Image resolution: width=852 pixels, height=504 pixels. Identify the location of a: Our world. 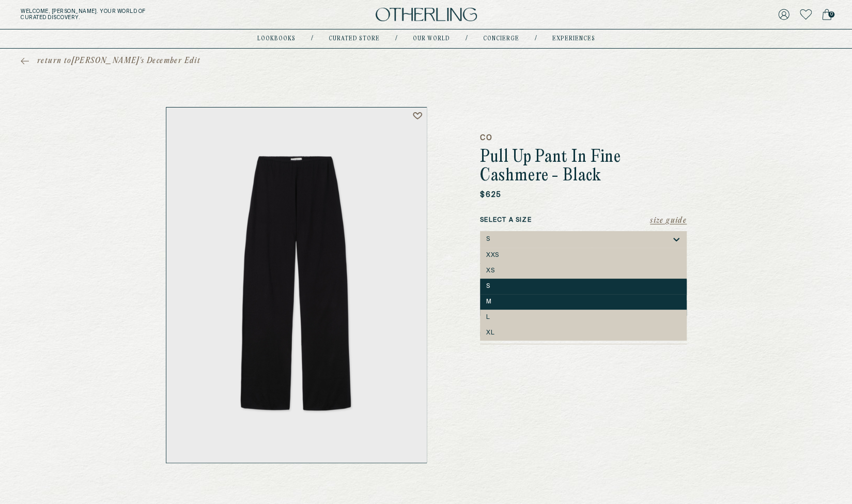
(431, 39).